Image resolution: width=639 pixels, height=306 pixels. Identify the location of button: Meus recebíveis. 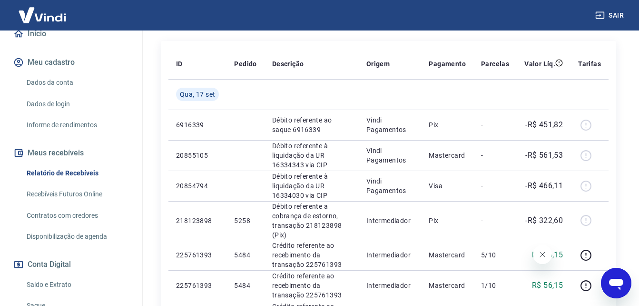
(71, 153).